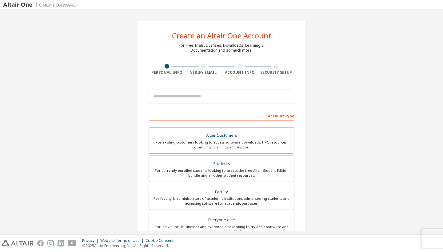 The image size is (443, 252). What do you see at coordinates (40, 243) in the screenshot?
I see `img: facebook.svg` at bounding box center [40, 243].